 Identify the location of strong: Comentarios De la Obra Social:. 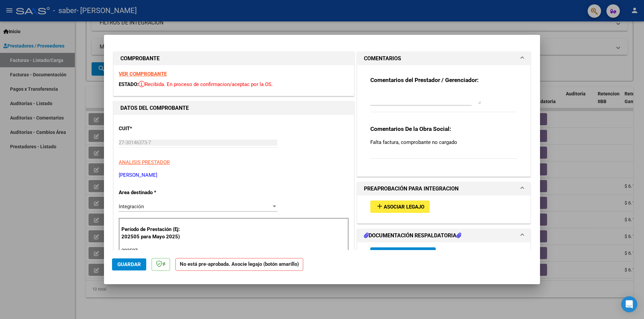
(411, 129).